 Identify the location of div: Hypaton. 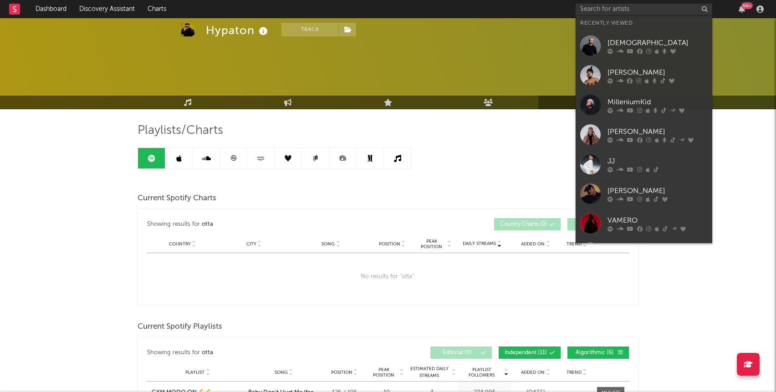
(238, 30).